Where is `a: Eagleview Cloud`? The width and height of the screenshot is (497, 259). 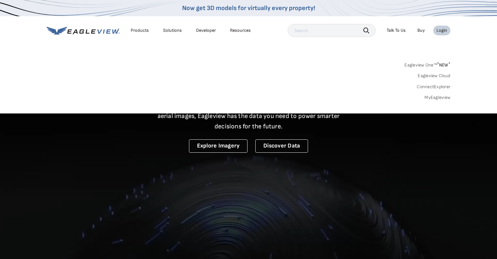
a: Eagleview Cloud is located at coordinates (434, 76).